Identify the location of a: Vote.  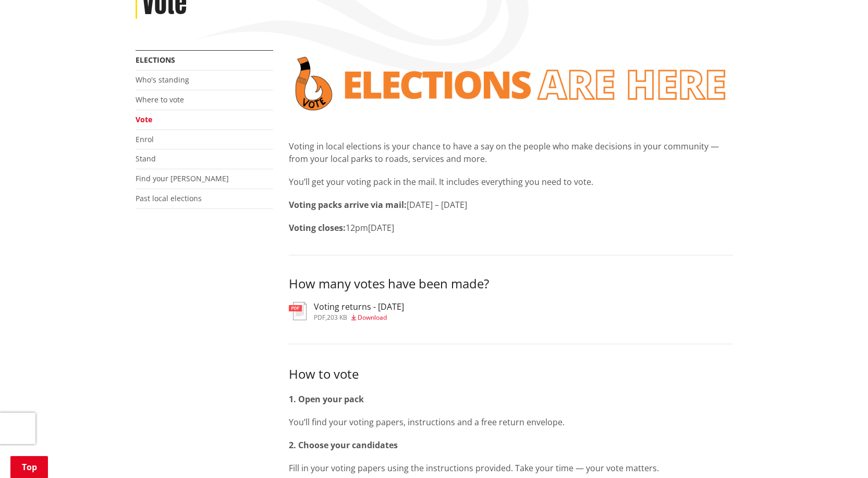
(144, 119).